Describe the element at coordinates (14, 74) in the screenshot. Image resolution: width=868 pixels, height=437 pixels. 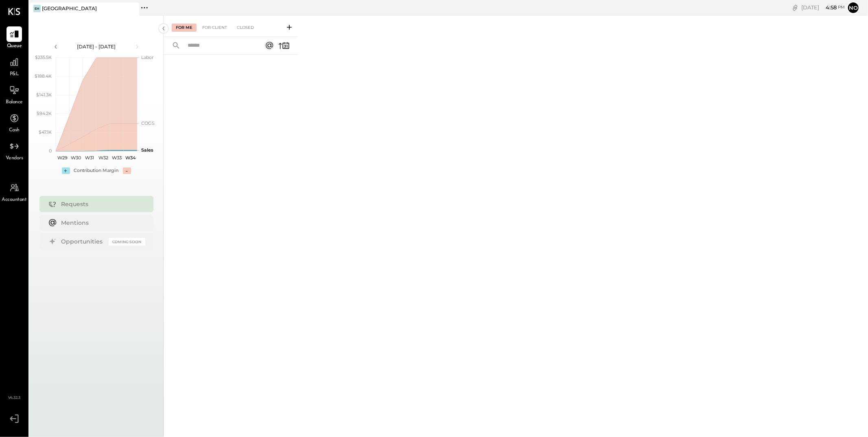
I see `span: P&L` at that location.